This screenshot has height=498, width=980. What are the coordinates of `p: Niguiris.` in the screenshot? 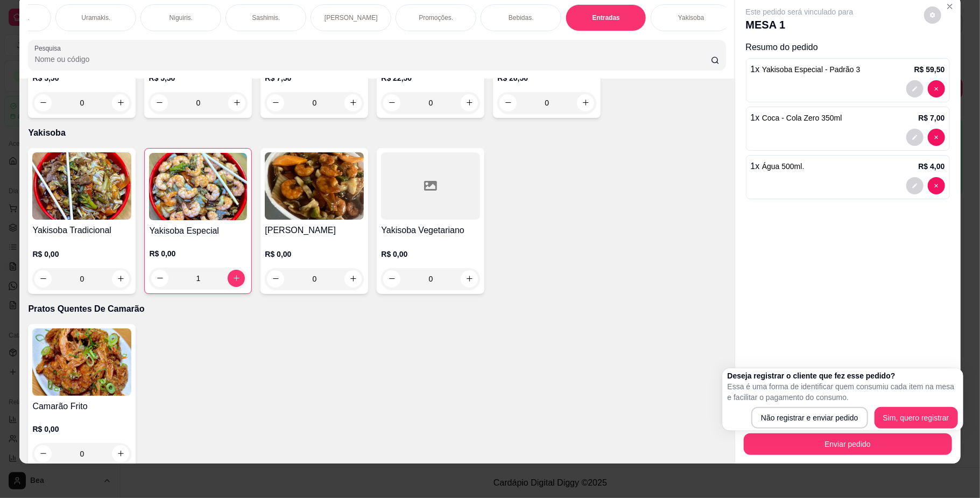 It's located at (181, 18).